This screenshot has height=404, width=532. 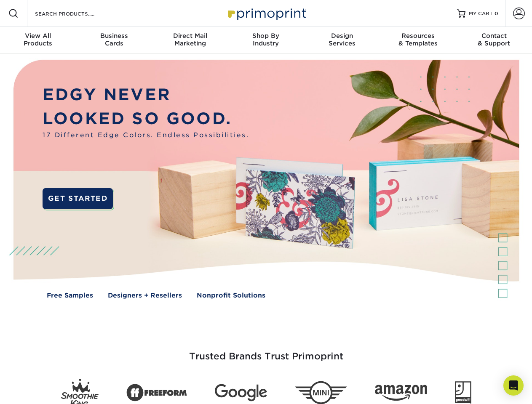 I want to click on span: Design, so click(x=342, y=35).